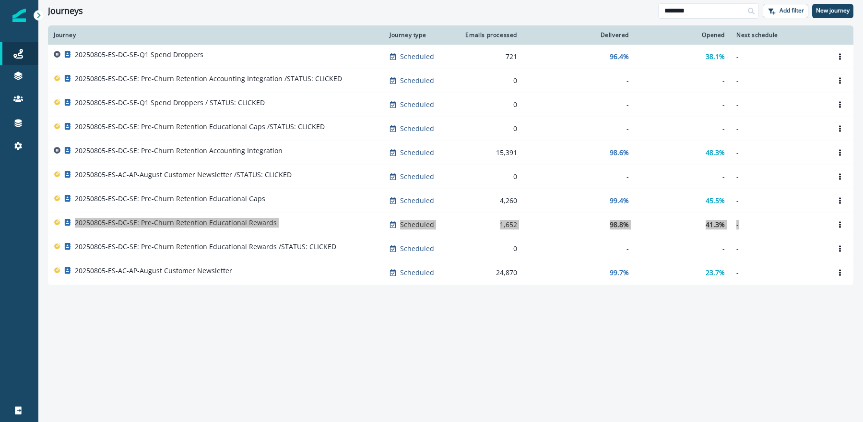 This screenshot has width=863, height=422. I want to click on div: 24,870, so click(489, 272).